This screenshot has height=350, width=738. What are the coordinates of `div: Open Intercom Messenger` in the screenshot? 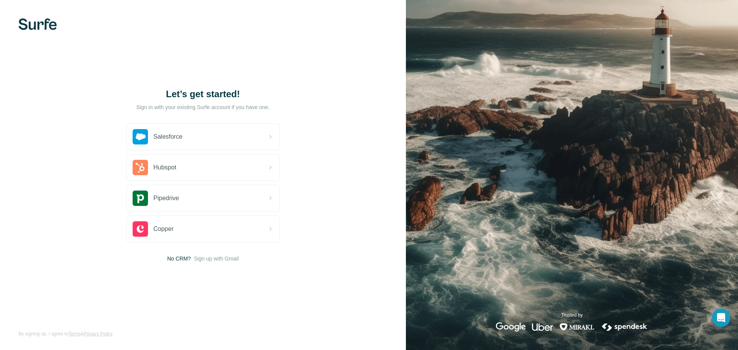 It's located at (721, 318).